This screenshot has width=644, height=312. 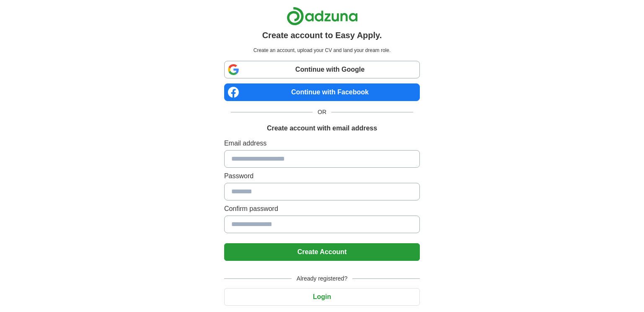 What do you see at coordinates (321, 296) in the screenshot?
I see `a: Login` at bounding box center [321, 296].